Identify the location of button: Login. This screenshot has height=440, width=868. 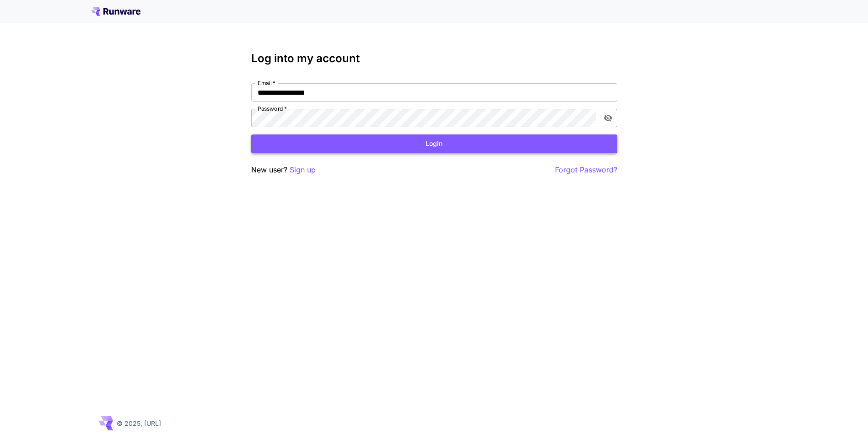
(434, 143).